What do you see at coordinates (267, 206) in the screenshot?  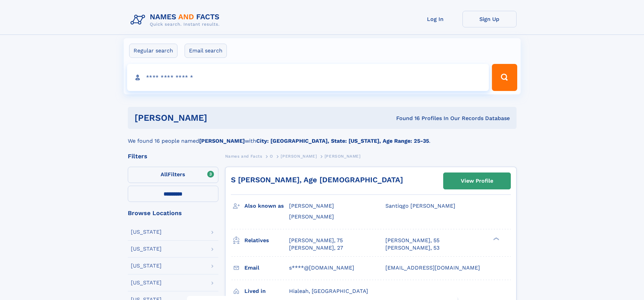 I see `h3: Also known as` at bounding box center [267, 206].